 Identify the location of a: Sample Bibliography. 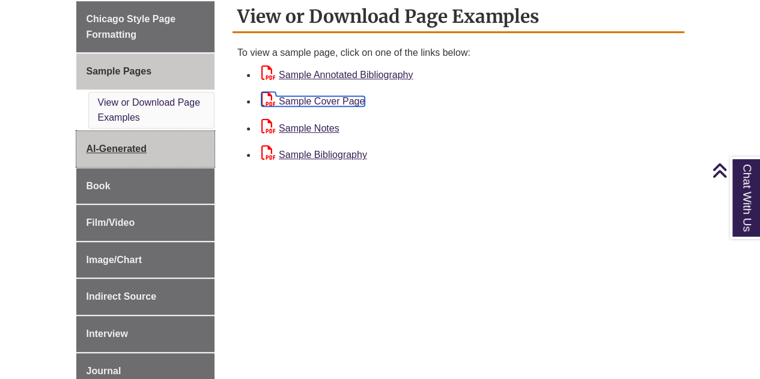
(314, 154).